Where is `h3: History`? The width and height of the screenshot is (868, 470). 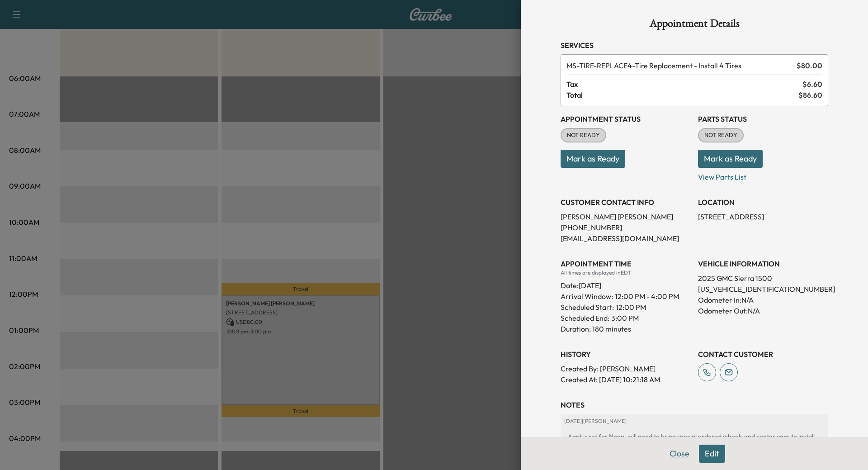
h3: History is located at coordinates (626, 355).